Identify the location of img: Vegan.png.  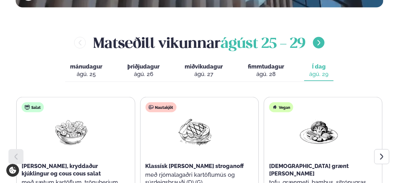
(319, 132).